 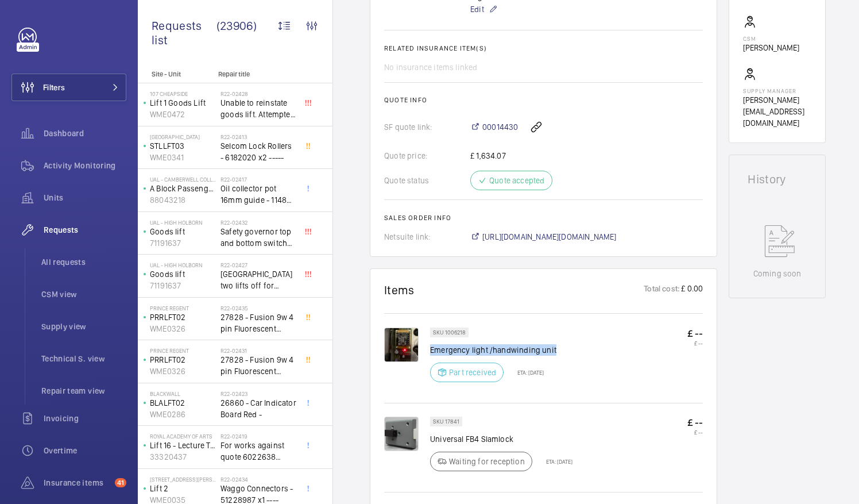 I want to click on p: Lift 2, so click(x=183, y=488).